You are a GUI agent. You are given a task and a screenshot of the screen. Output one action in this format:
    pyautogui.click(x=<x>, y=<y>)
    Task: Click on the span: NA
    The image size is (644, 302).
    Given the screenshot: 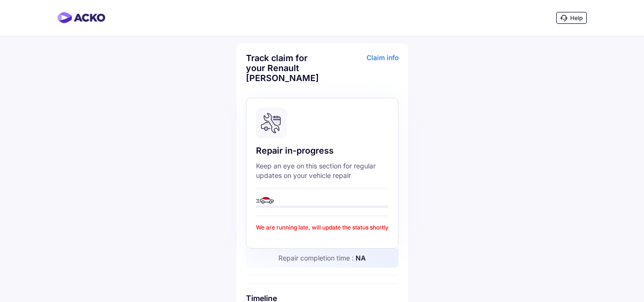 What is the action you would take?
    pyautogui.click(x=360, y=258)
    